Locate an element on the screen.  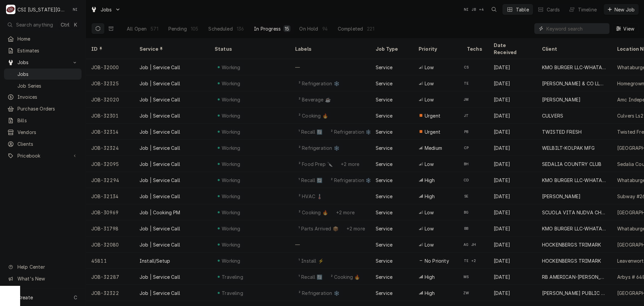
div: JOB-32324 is located at coordinates (110, 148).